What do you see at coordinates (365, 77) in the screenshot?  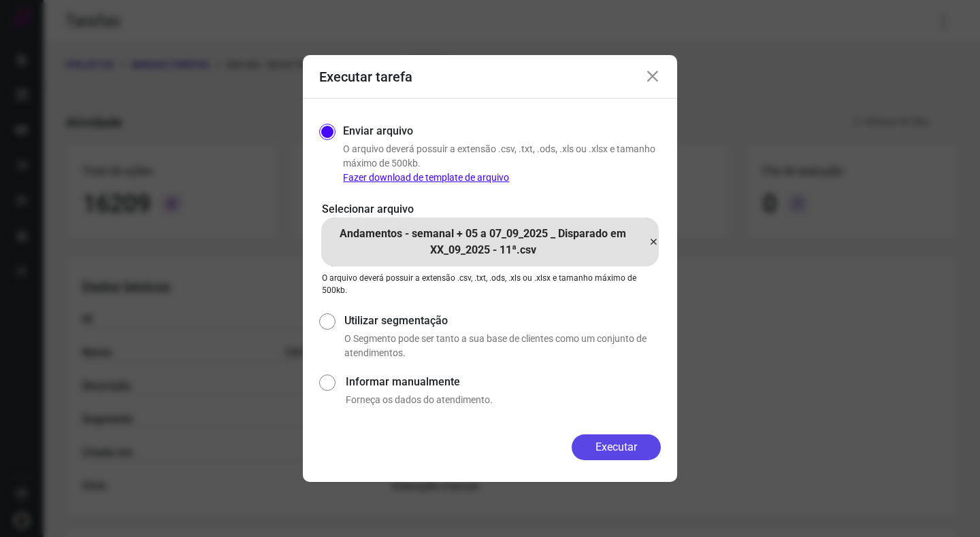 I see `h3: Executar tarefa` at bounding box center [365, 77].